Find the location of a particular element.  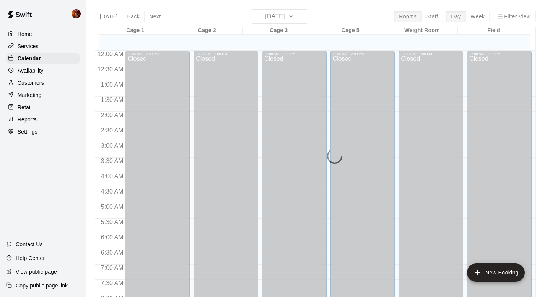

div: Field is located at coordinates (493, 31).